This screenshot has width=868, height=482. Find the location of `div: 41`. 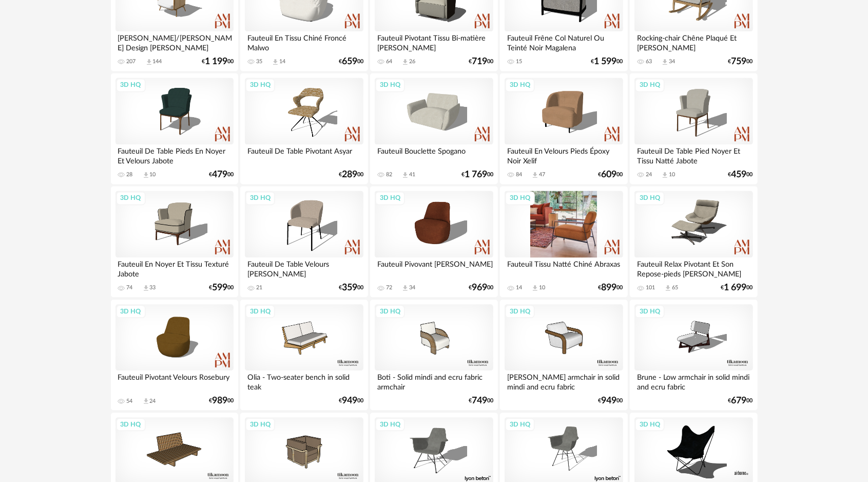

div: 41 is located at coordinates (412, 174).